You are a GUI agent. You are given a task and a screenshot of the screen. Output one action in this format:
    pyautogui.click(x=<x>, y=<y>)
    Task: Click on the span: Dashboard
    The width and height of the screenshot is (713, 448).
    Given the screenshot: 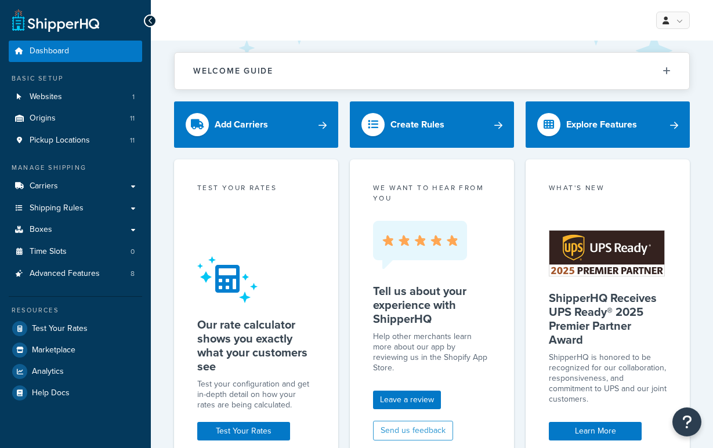 What is the action you would take?
    pyautogui.click(x=49, y=51)
    